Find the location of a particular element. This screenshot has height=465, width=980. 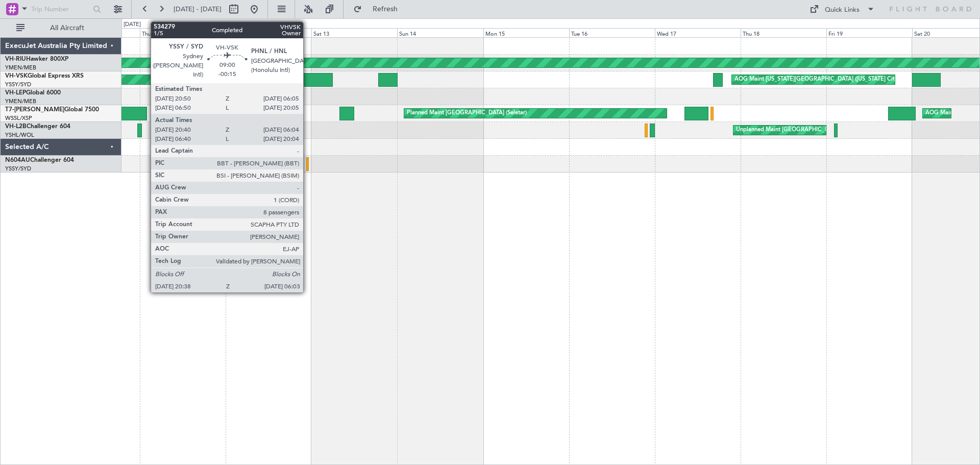

span: VH-RIU is located at coordinates (15, 59).